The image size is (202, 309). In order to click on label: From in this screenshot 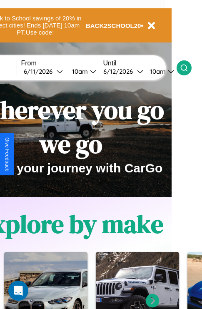, I will do `click(60, 63)`.